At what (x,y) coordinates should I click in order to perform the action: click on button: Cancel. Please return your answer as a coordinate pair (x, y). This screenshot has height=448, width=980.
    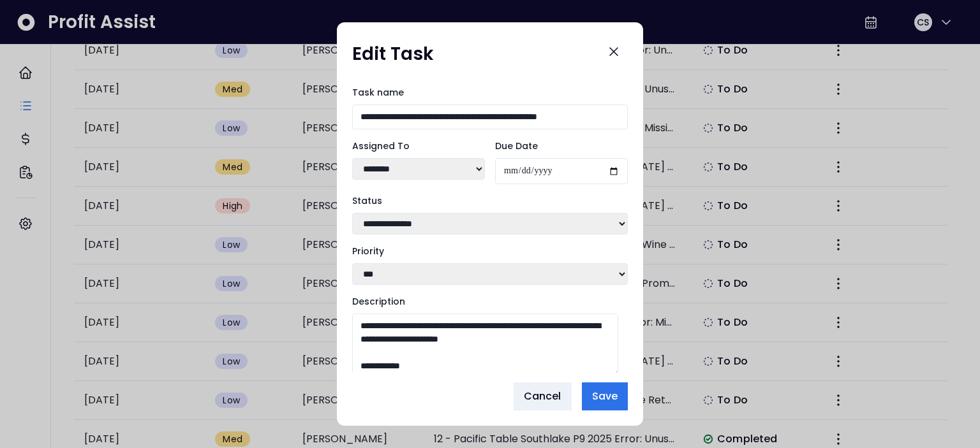
    Looking at the image, I should click on (542, 396).